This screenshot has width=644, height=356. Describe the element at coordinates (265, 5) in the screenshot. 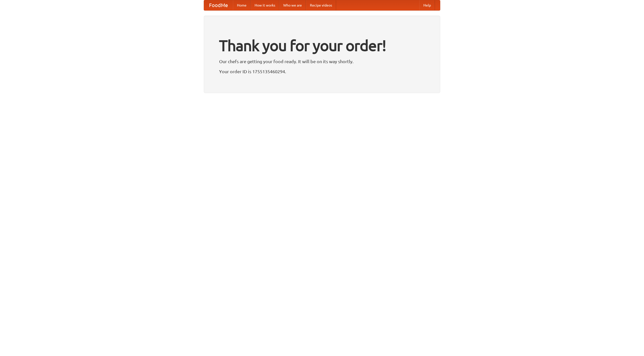

I see `a: How it works` at that location.